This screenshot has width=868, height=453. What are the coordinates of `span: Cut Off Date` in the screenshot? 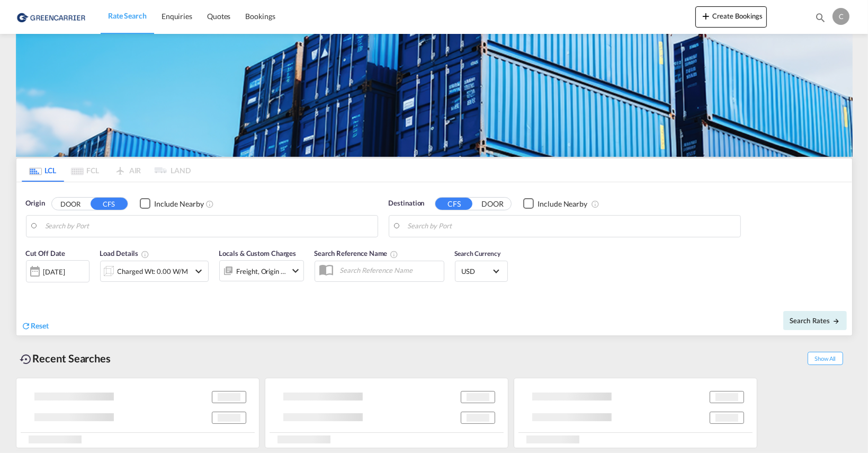 It's located at (46, 253).